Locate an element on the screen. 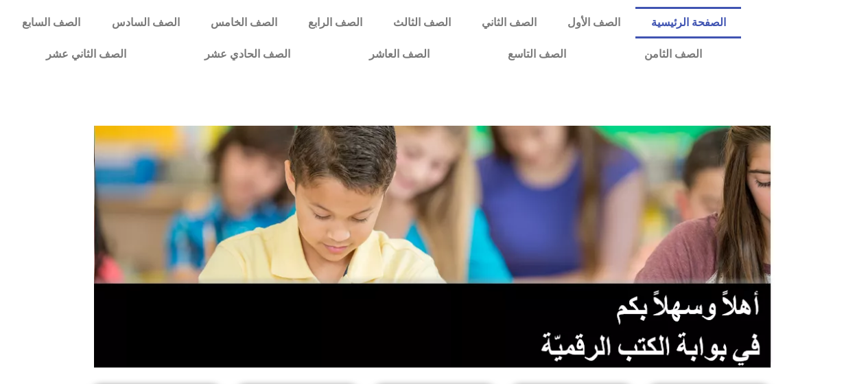 This screenshot has height=384, width=868. a: الصفحة الرئيسية is located at coordinates (689, 22).